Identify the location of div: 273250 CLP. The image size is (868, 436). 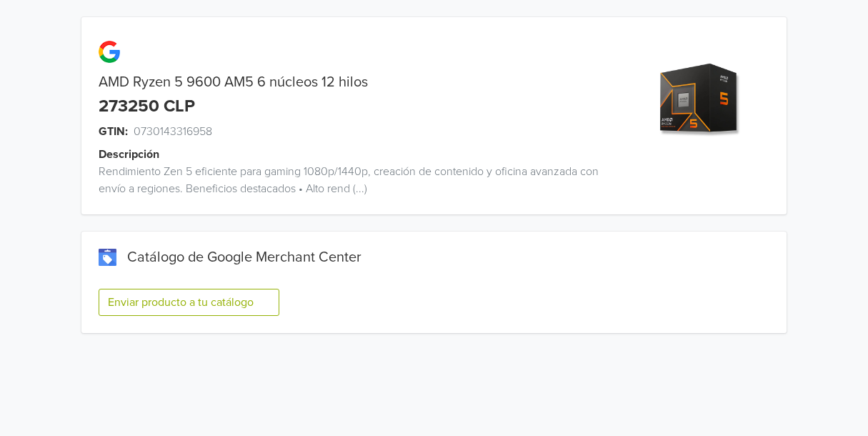
(146, 106).